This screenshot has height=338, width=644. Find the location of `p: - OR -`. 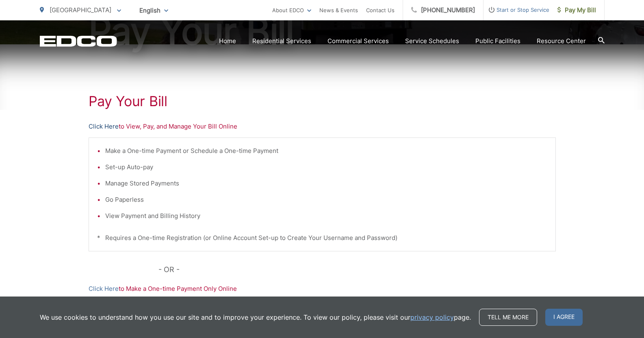

p: - OR - is located at coordinates (357, 270).